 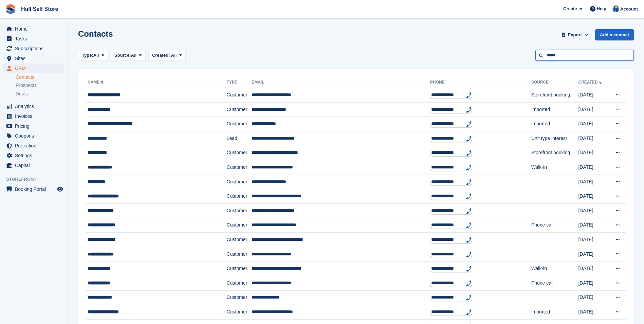 What do you see at coordinates (40, 94) in the screenshot?
I see `a: Deals` at bounding box center [40, 94].